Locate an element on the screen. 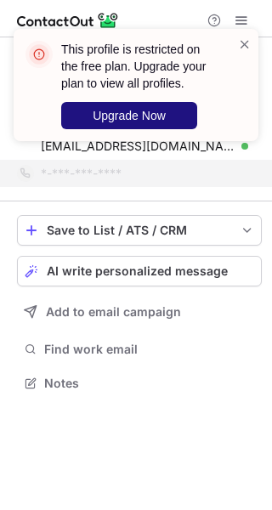  span: AI write personalized message is located at coordinates (137, 271).